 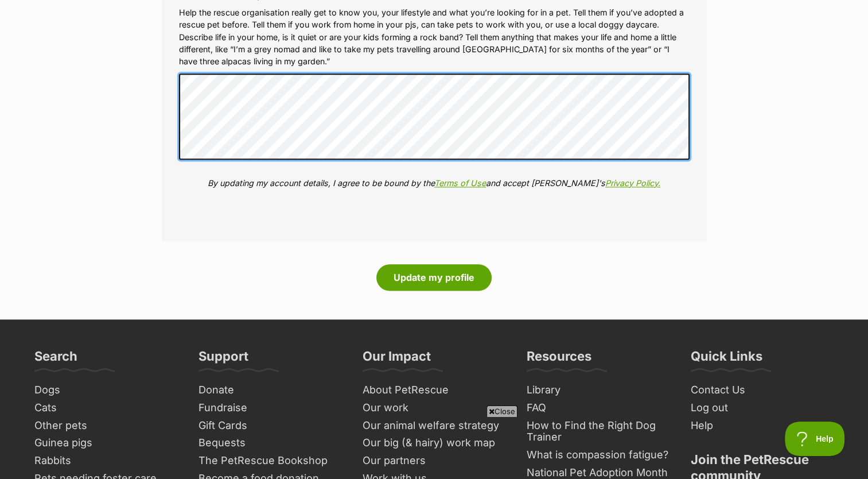 What do you see at coordinates (270, 390) in the screenshot?
I see `a: Donate` at bounding box center [270, 390].